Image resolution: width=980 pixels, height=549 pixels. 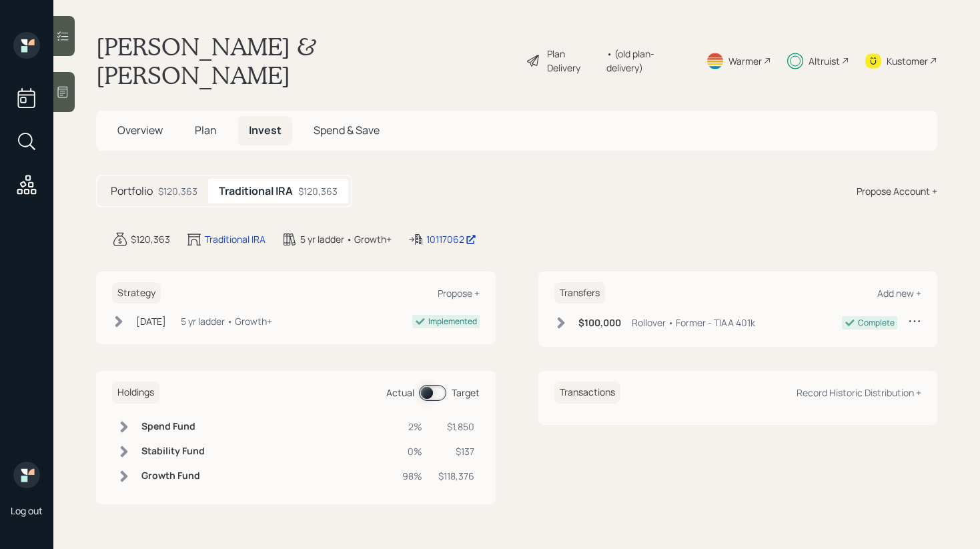 I want to click on h5: Portfolio, so click(x=131, y=191).